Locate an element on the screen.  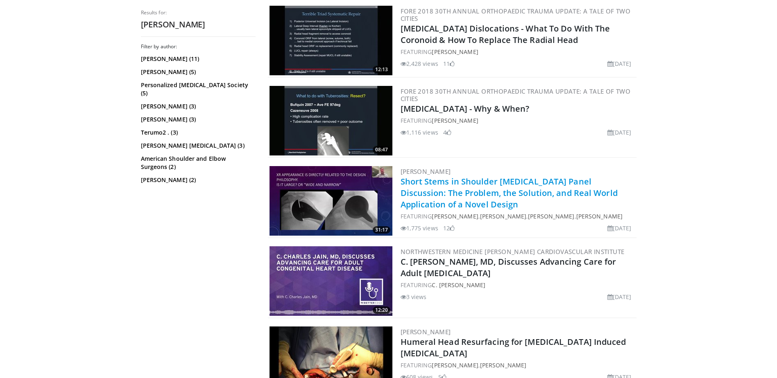
a: American Shoulder and Elbow Surgeons (2) is located at coordinates (197, 163).